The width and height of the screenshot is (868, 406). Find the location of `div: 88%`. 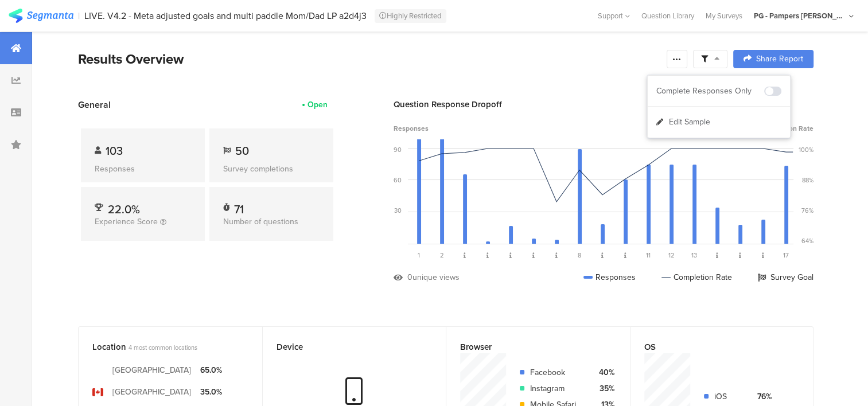

div: 88% is located at coordinates (808, 180).